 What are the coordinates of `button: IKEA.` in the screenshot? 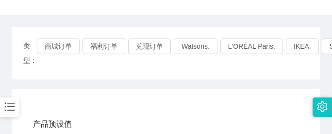 It's located at (303, 46).